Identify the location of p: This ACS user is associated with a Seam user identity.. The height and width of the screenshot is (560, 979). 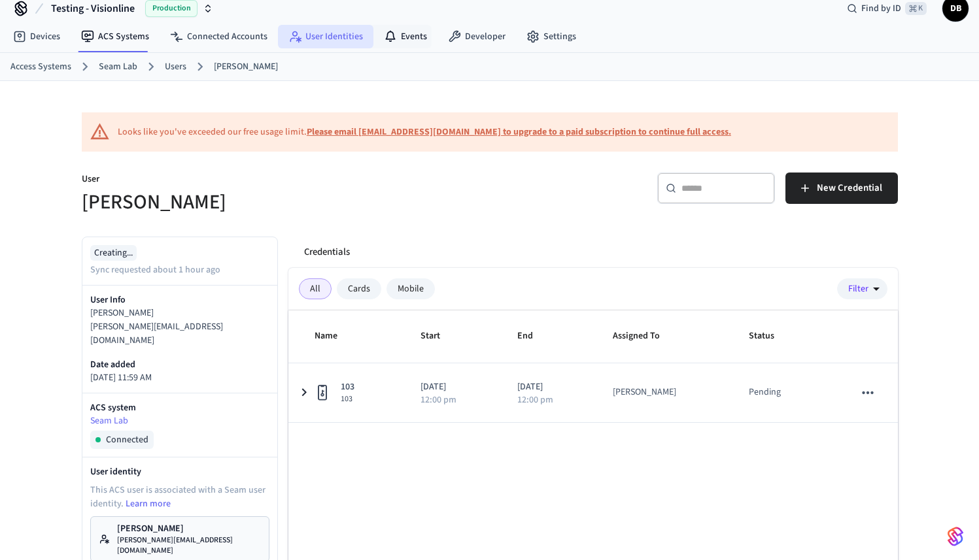
(180, 497).